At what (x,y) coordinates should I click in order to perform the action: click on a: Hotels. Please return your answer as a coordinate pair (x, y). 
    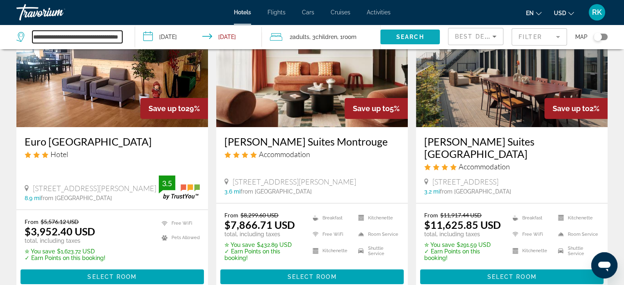
    Looking at the image, I should click on (242, 12).